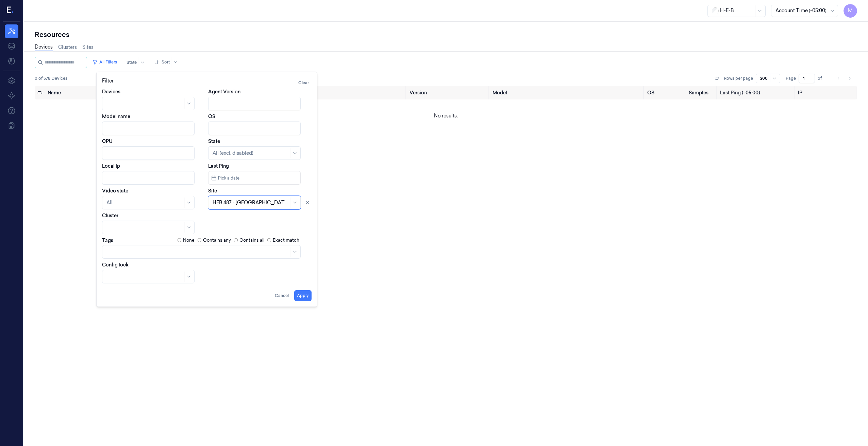 The image size is (868, 446). Describe the element at coordinates (790, 78) in the screenshot. I see `span: Page` at that location.